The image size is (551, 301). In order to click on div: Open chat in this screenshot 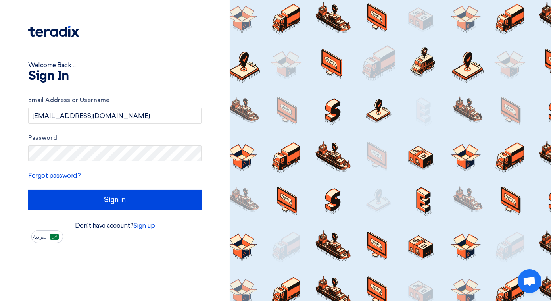, I will do `click(530, 281)`.